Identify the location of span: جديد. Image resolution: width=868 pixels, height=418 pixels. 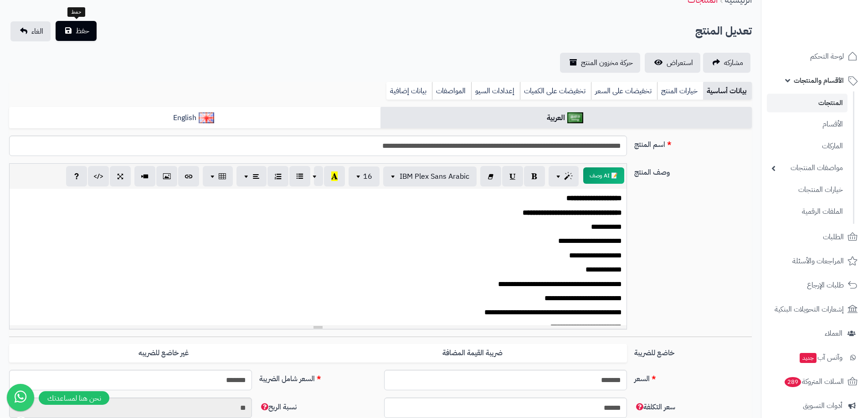
(808, 358).